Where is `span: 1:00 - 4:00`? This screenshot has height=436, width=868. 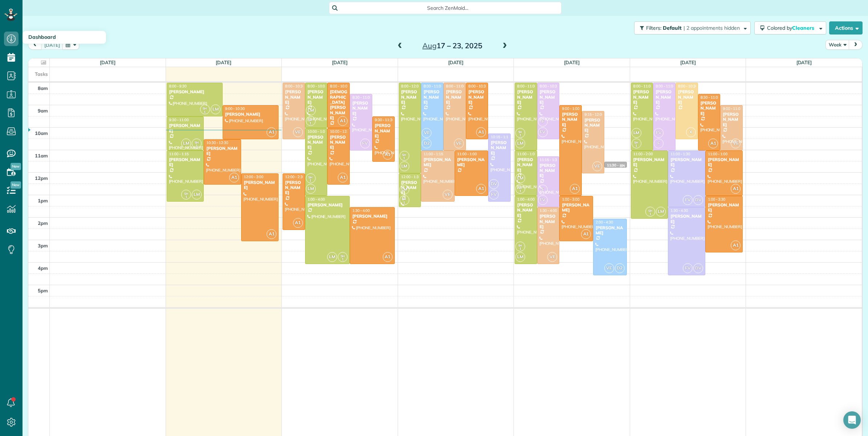 span: 1:00 - 4:00 is located at coordinates (525, 199).